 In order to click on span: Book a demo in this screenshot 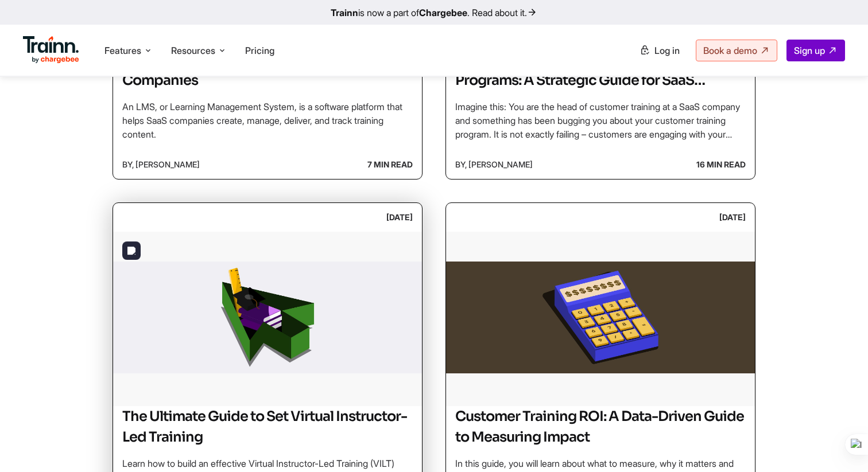, I will do `click(730, 50)`.